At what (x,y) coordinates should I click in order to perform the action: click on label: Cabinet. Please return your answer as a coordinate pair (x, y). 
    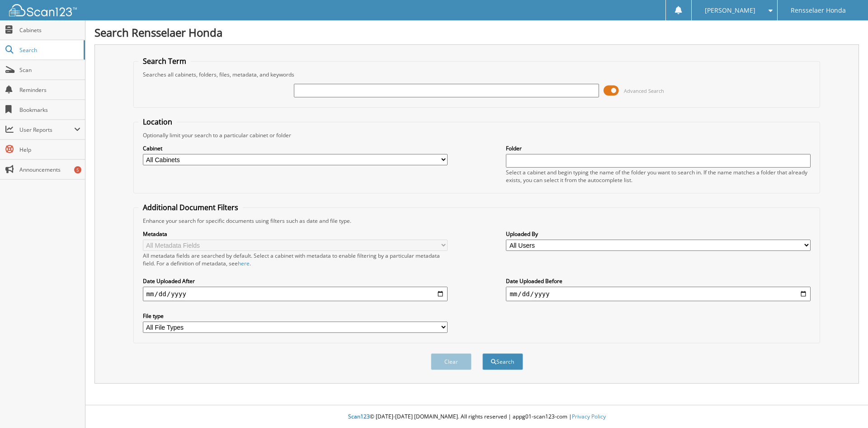
    Looking at the image, I should click on (295, 148).